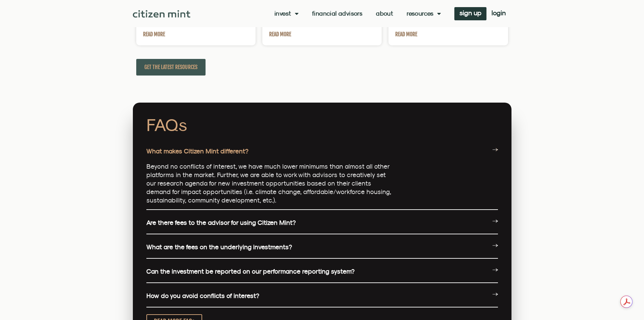 Image resolution: width=644 pixels, height=320 pixels. What do you see at coordinates (219, 247) in the screenshot?
I see `a: What are the fees on the underlying investments?` at bounding box center [219, 247].